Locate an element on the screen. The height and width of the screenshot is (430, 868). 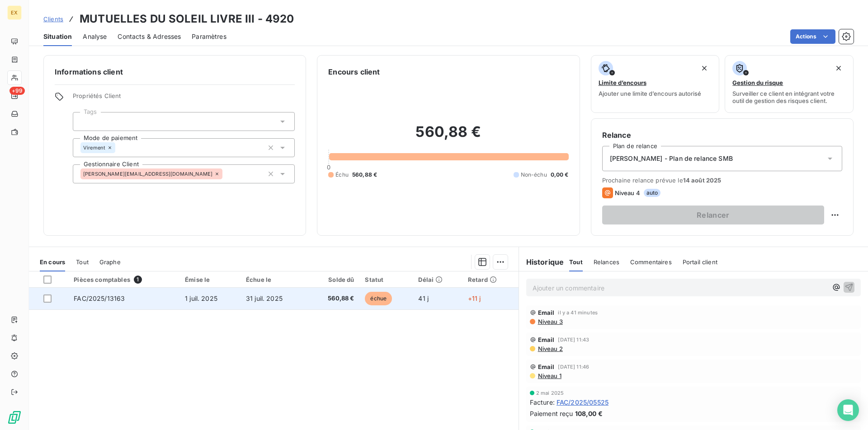
div: Retard is located at coordinates (490, 280).